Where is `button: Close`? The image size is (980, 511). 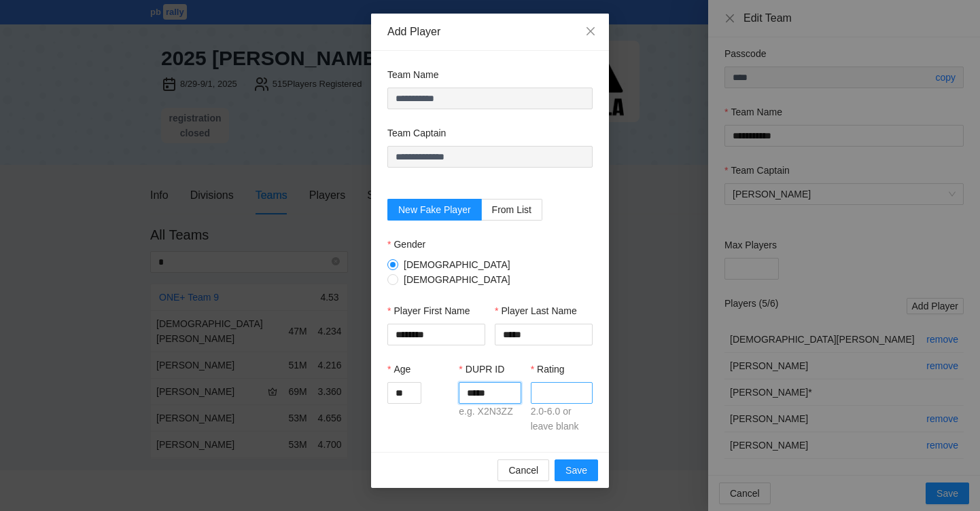
button: Close is located at coordinates (590, 32).